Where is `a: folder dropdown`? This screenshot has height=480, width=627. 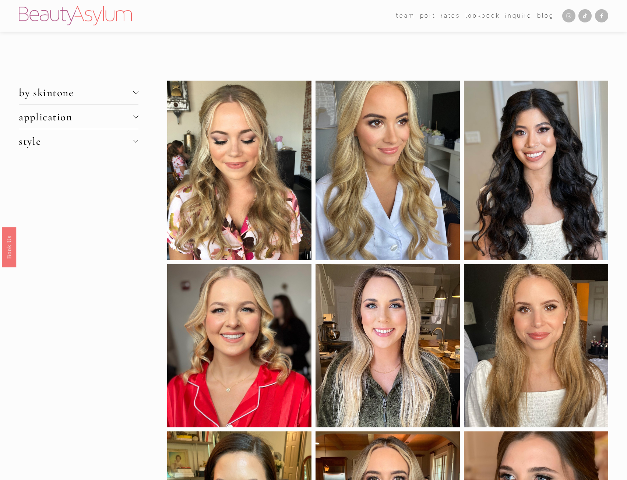
a: folder dropdown is located at coordinates (406, 16).